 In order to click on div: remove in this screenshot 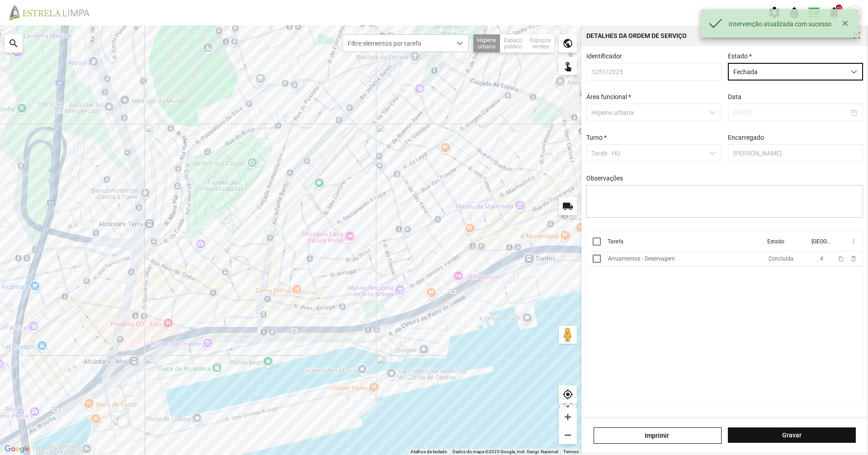, I will do `click(568, 435)`.